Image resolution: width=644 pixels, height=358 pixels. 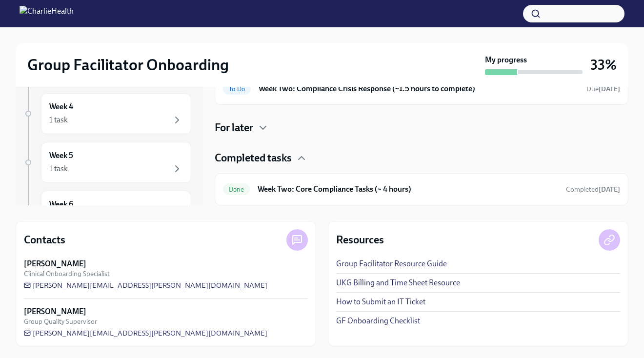 What do you see at coordinates (422, 158) in the screenshot?
I see `div: Completed tasks` at bounding box center [422, 158].